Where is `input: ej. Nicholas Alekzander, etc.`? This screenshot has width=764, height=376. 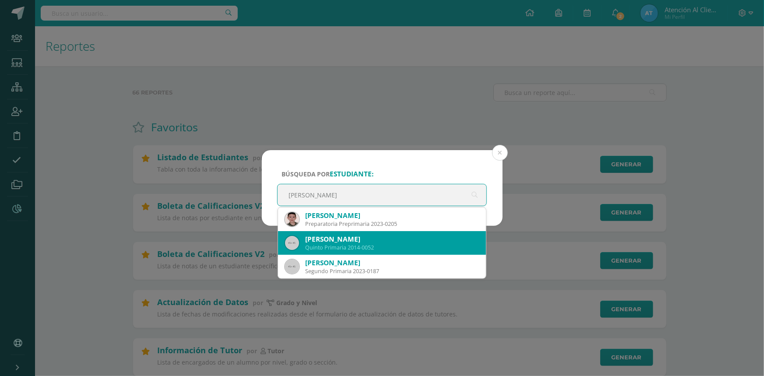
input: ej. Nicholas Alekzander, etc. is located at coordinates (382, 195).